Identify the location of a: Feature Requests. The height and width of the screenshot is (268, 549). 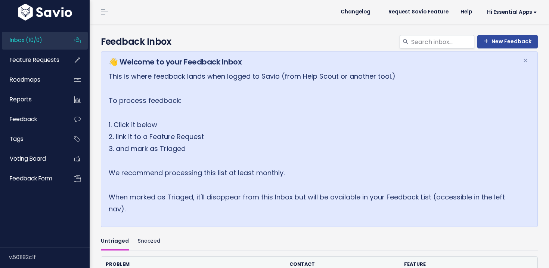
(32, 60).